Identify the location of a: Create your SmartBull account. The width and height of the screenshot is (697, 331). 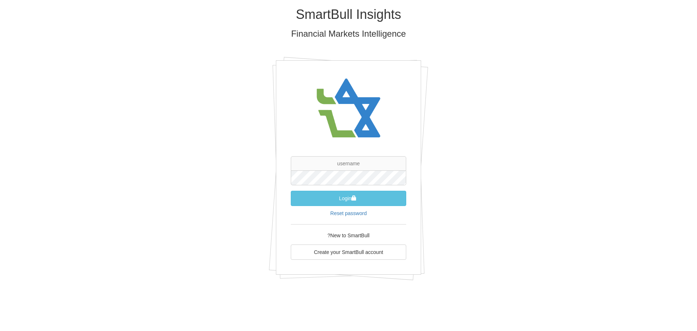
(349, 252).